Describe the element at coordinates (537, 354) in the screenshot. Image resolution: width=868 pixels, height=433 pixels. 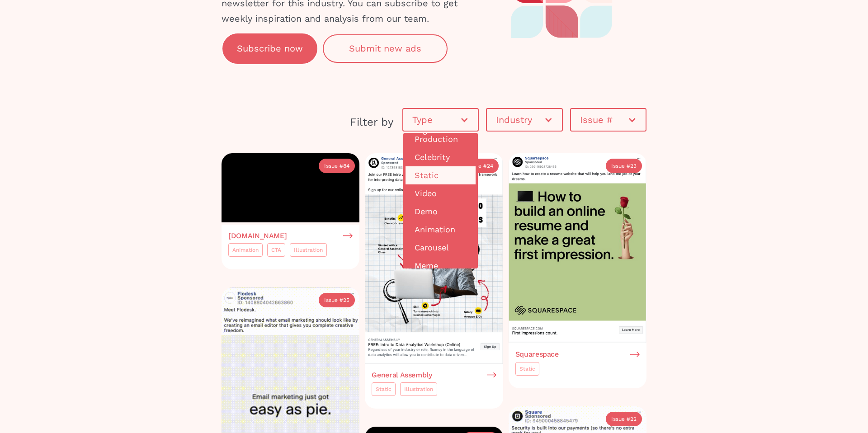
I see `h3: Squarespace` at that location.